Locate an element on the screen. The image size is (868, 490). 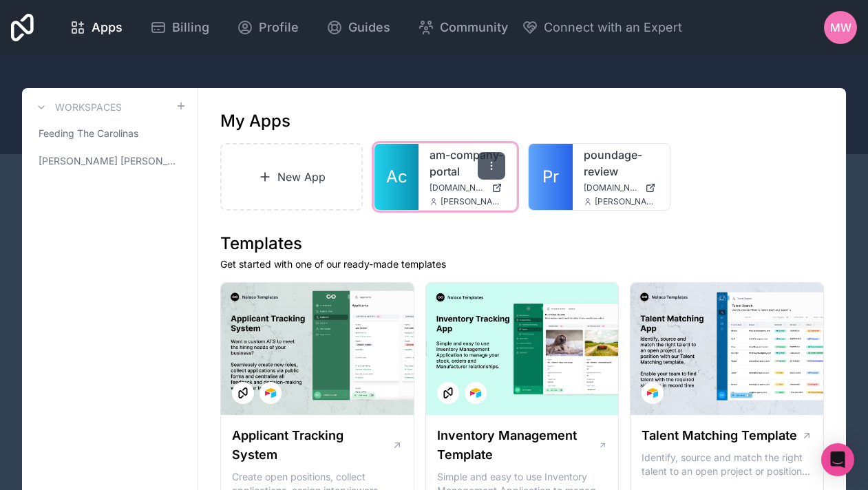
a: Guides is located at coordinates (358, 28).